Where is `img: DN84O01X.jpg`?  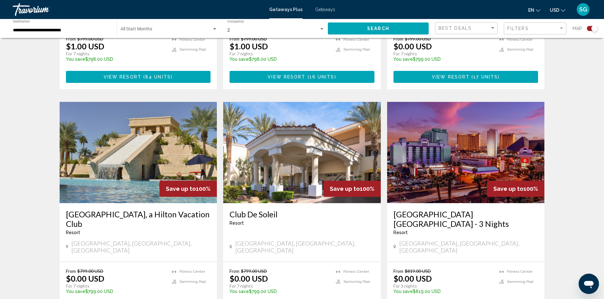 img: DN84O01X.jpg is located at coordinates (138, 153).